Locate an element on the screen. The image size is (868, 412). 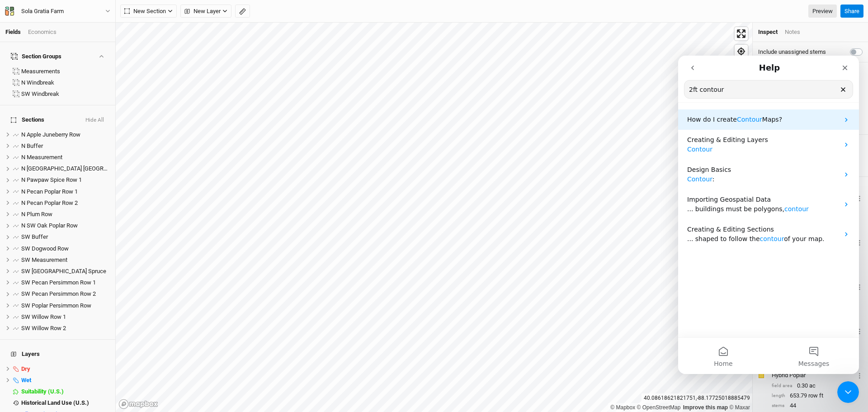
span: Home is located at coordinates (45, 308).